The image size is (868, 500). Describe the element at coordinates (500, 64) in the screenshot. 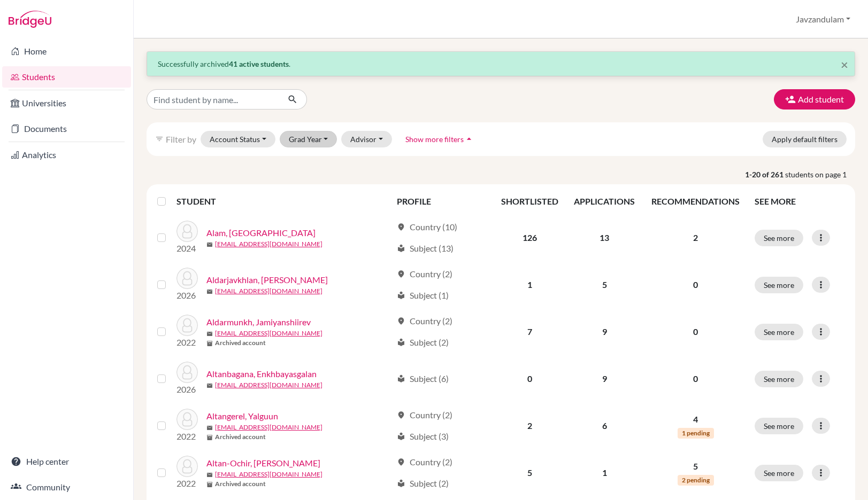

I see `p: Successfully archived .` at that location.